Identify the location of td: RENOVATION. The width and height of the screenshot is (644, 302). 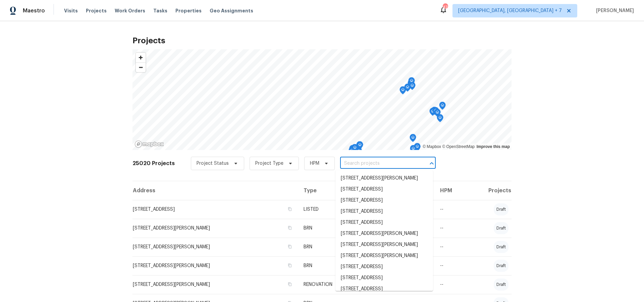
(324, 284).